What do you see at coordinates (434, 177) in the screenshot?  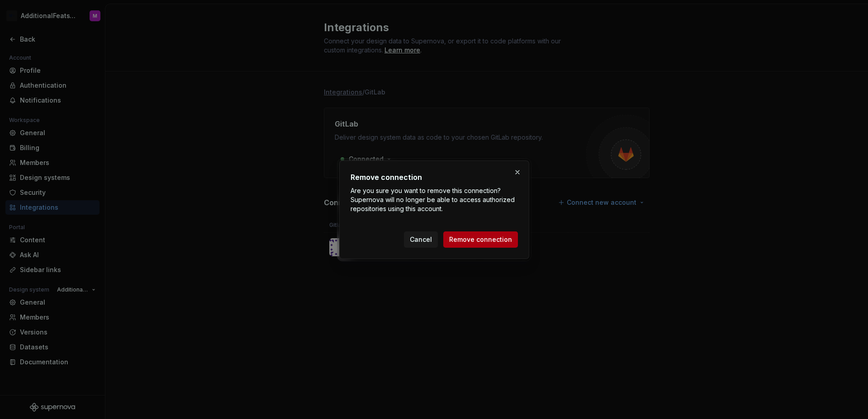 I see `h2: Remove connection` at bounding box center [434, 177].